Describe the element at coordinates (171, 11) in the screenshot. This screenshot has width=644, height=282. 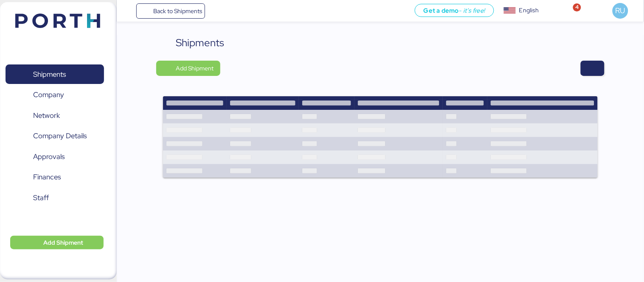
I see `a: Back to Shipments` at that location.